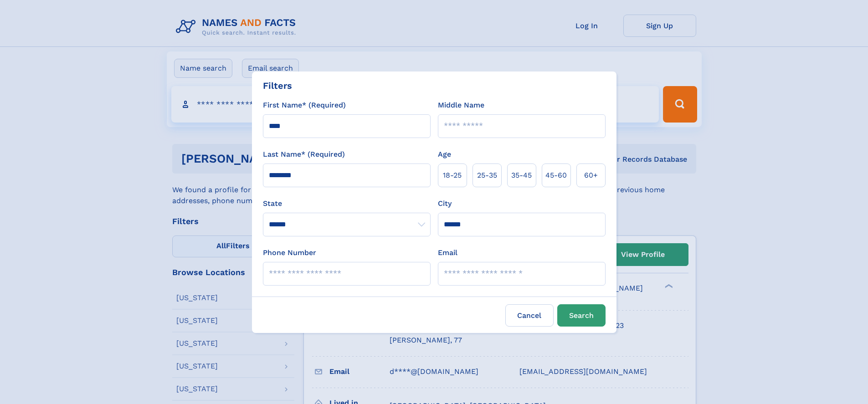 This screenshot has width=868, height=404. I want to click on span: 35‑45, so click(521, 175).